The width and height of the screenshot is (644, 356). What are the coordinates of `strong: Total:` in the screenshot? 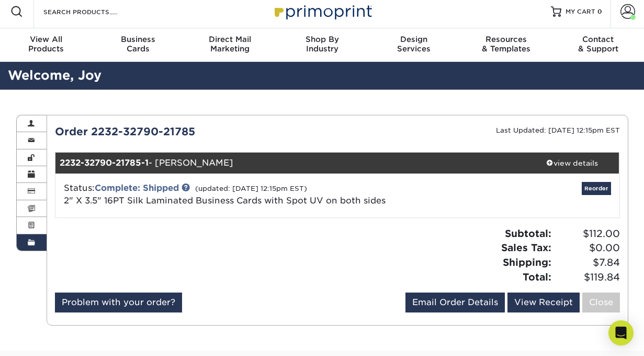 It's located at (537, 277).